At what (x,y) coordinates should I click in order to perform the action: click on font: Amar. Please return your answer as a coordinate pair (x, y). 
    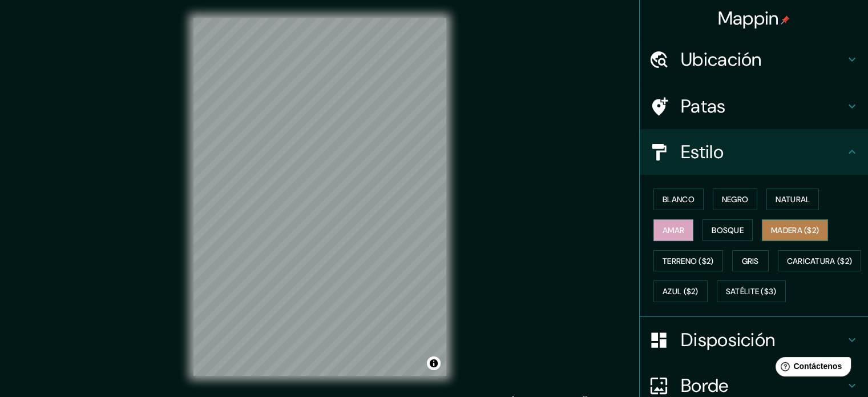
    Looking at the image, I should click on (674, 230).